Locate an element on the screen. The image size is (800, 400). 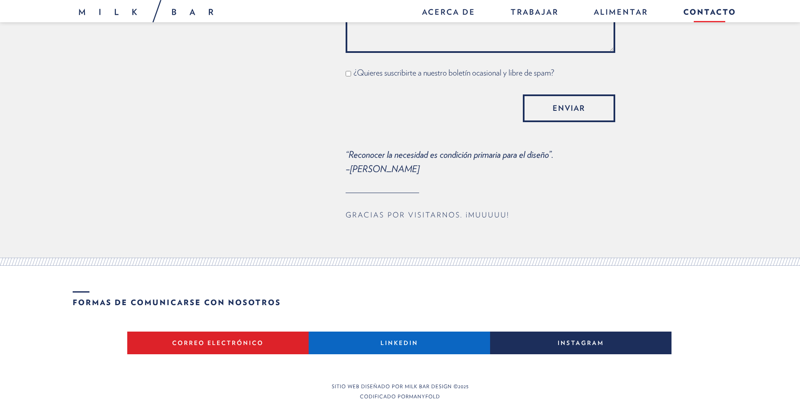
font: Contacto is located at coordinates (710, 12).